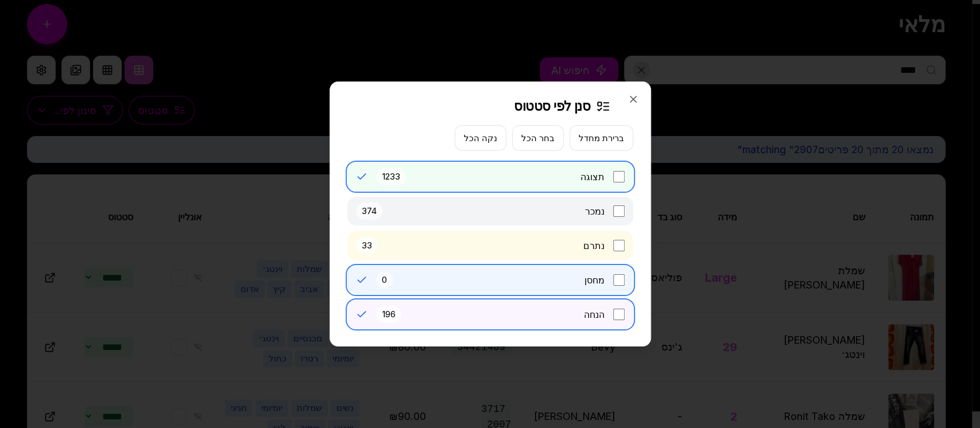 The height and width of the screenshot is (428, 980). I want to click on button: ברירת מחדל, so click(601, 138).